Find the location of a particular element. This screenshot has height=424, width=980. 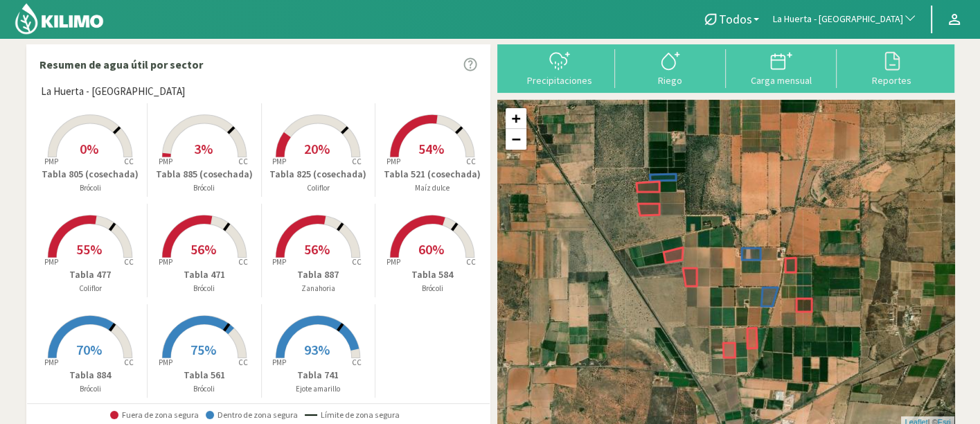

div: Riego is located at coordinates (671, 80).